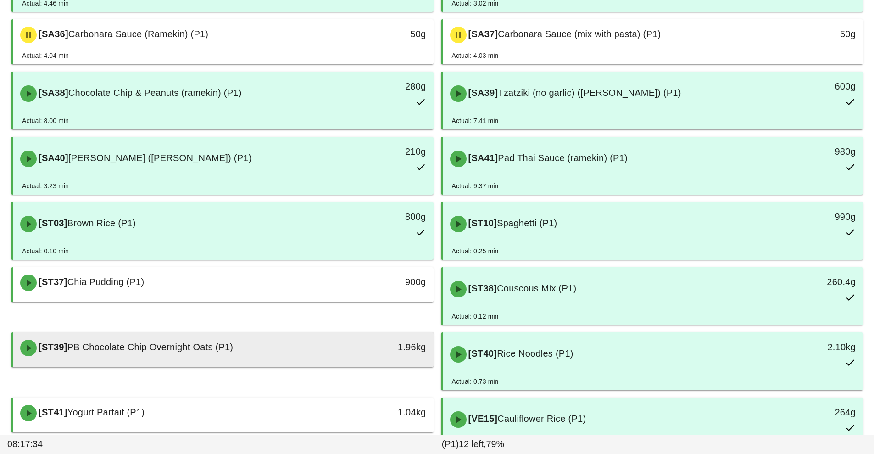 The height and width of the screenshot is (454, 874). What do you see at coordinates (527, 223) in the screenshot?
I see `span: Spaghetti (P1)` at bounding box center [527, 223].